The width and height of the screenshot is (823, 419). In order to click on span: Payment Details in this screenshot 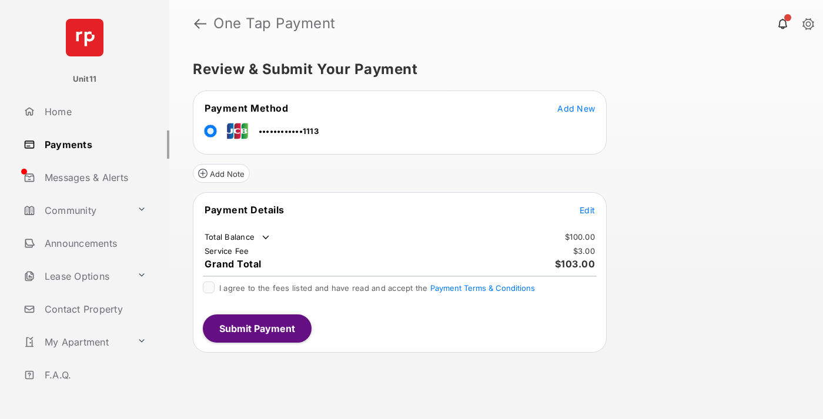, I will do `click(245, 210)`.